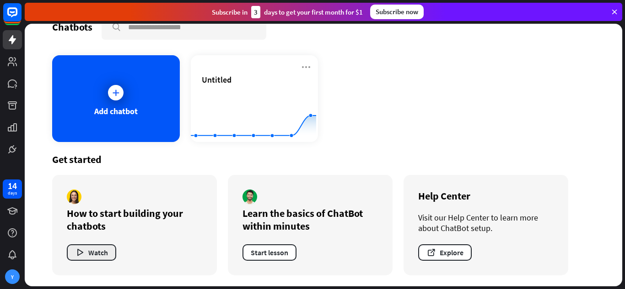 Image resolution: width=625 pixels, height=289 pixels. I want to click on div: Add chatbot, so click(116, 111).